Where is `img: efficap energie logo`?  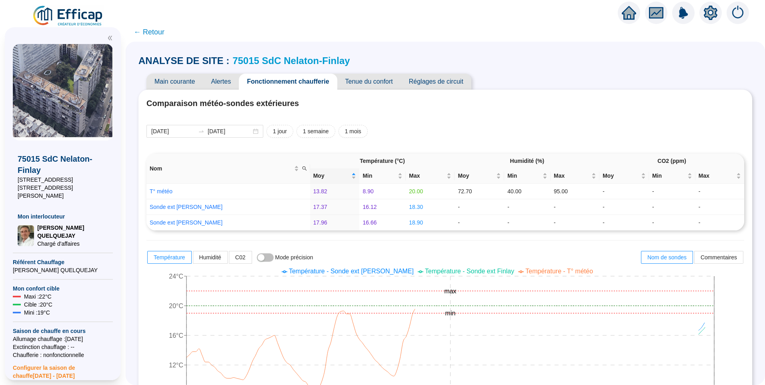
img: efficap energie logo is located at coordinates (68, 16).